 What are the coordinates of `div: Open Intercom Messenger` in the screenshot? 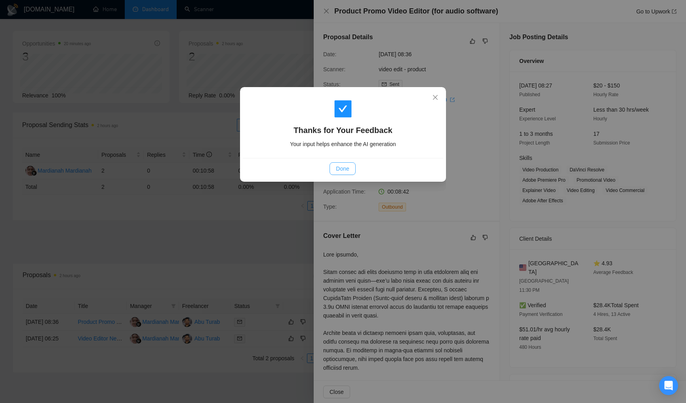 It's located at (669, 386).